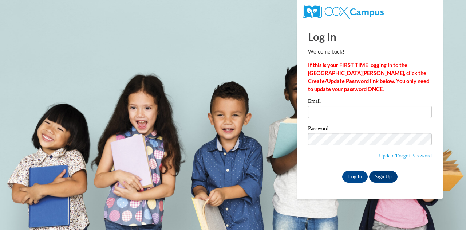 This screenshot has height=230, width=466. Describe the element at coordinates (370, 52) in the screenshot. I see `p: Welcome back!` at that location.